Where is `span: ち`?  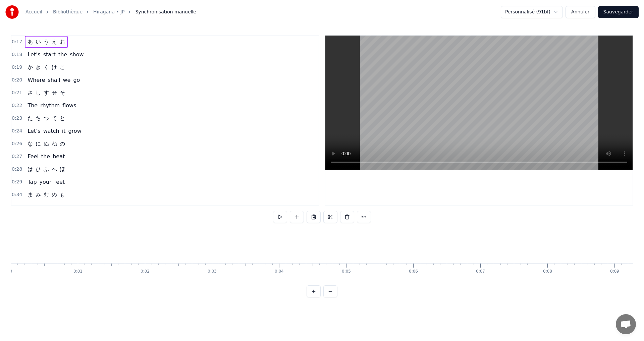 span: ち is located at coordinates (38, 118).